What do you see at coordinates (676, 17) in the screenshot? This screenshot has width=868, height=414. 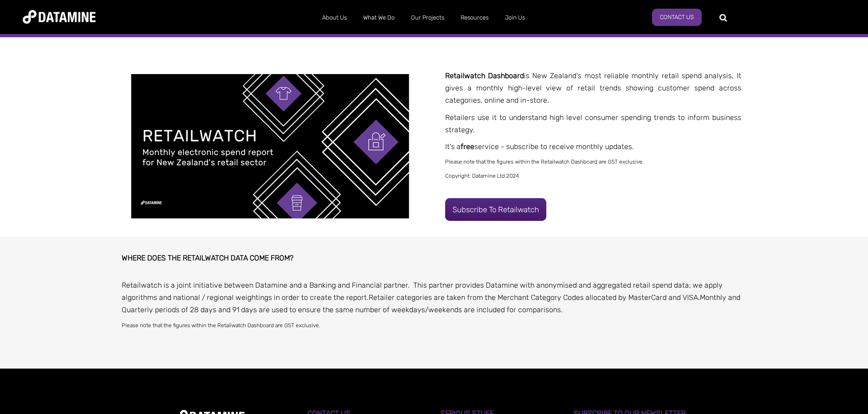 I see `a: Contact Us` at bounding box center [676, 17].